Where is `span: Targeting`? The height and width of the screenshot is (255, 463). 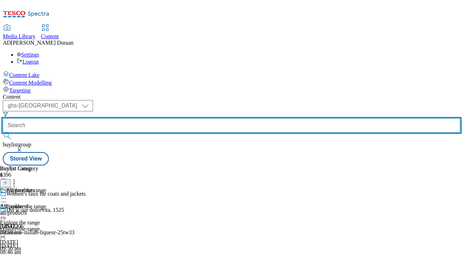
span: Targeting is located at coordinates (20, 90).